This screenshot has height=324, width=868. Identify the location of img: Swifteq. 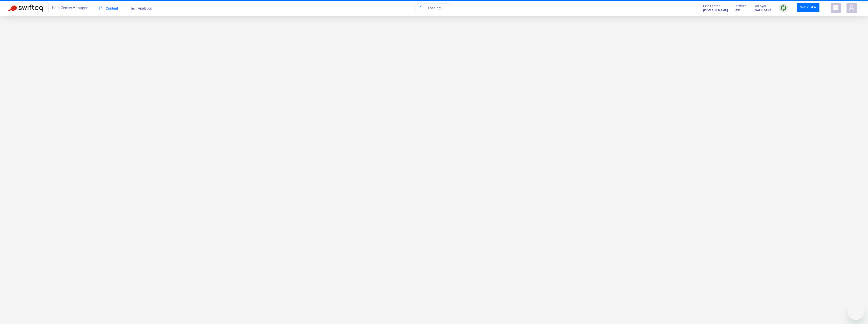
(25, 8).